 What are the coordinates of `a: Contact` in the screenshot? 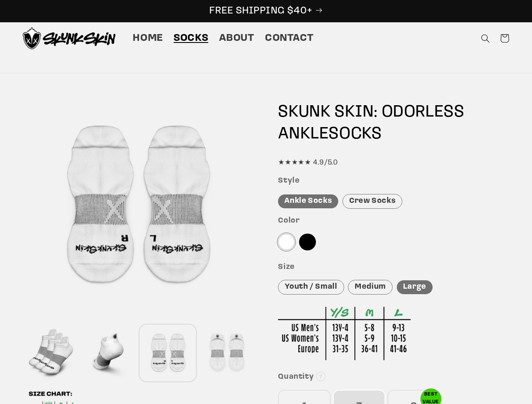 It's located at (289, 38).